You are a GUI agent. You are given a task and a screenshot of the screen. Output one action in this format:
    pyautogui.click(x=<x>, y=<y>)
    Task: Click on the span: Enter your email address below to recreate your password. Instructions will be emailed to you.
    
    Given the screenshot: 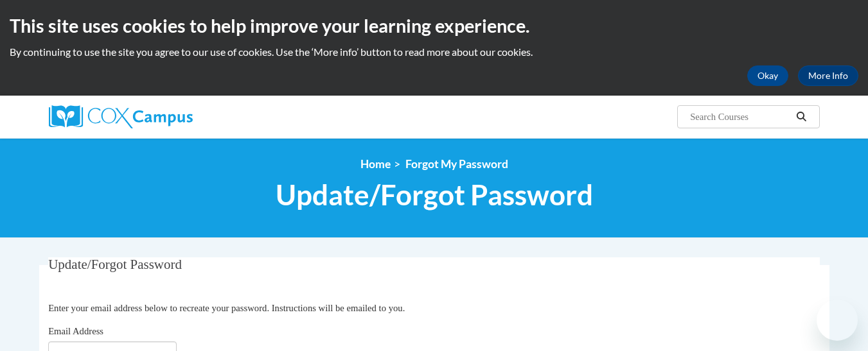 What is the action you would take?
    pyautogui.click(x=226, y=308)
    